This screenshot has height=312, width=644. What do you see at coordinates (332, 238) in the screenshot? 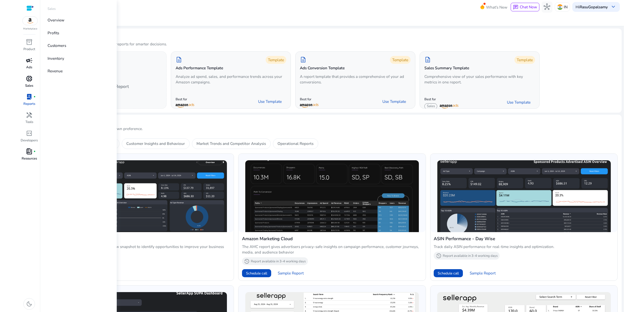
I see `h4: Amazon Marketing Cloud` at bounding box center [332, 238].